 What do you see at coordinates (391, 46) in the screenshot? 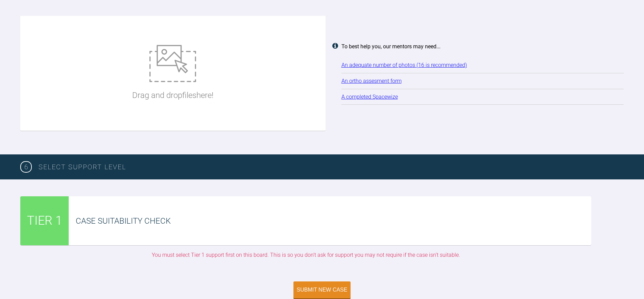
I see `strong: To best help you, our mentors may need...` at bounding box center [391, 46].